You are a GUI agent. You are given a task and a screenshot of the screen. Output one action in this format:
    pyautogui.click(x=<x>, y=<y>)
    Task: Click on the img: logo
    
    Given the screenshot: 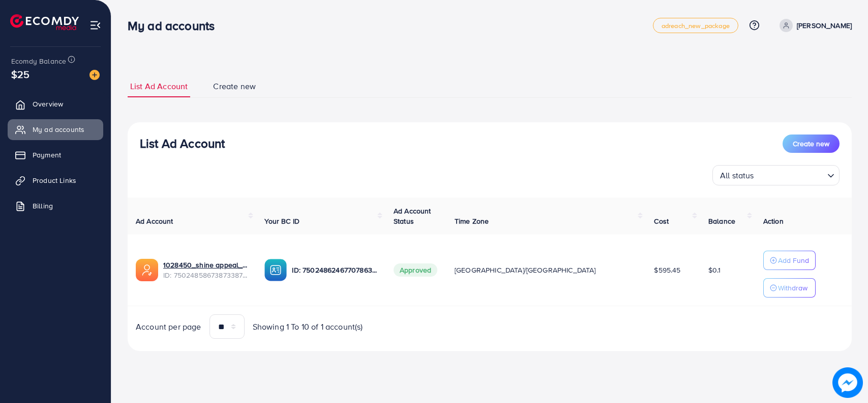 What is the action you would take?
    pyautogui.click(x=44, y=22)
    